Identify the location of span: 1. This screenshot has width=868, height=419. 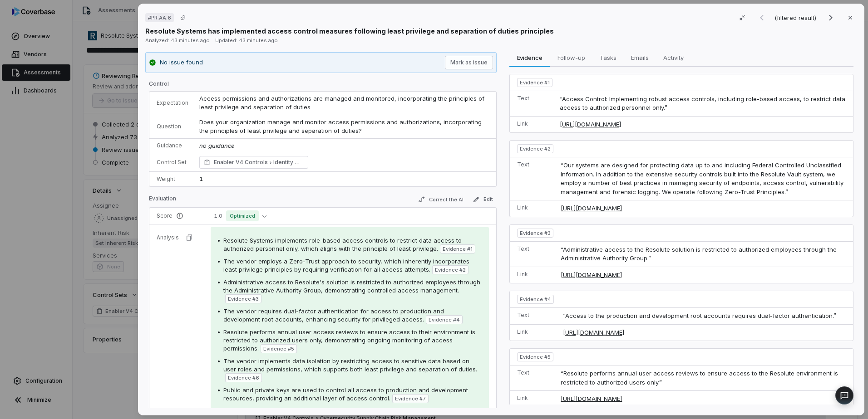
(201, 178).